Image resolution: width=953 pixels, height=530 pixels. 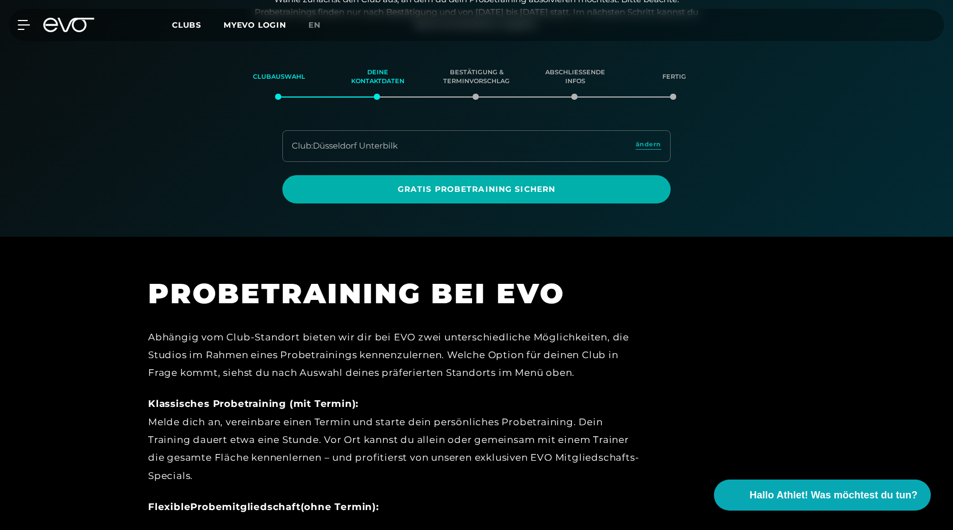 What do you see at coordinates (255, 25) in the screenshot?
I see `a: MYEVO LOGIN` at bounding box center [255, 25].